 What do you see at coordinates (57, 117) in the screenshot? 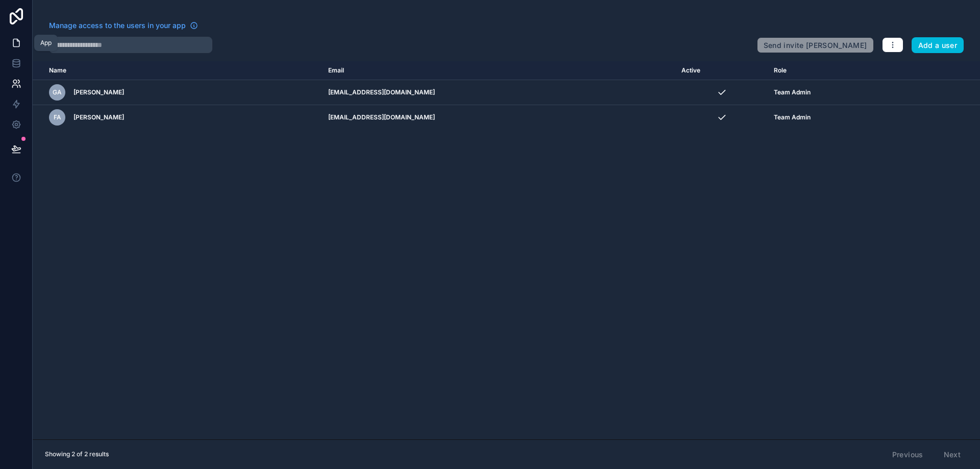
I see `span: FA` at bounding box center [57, 117].